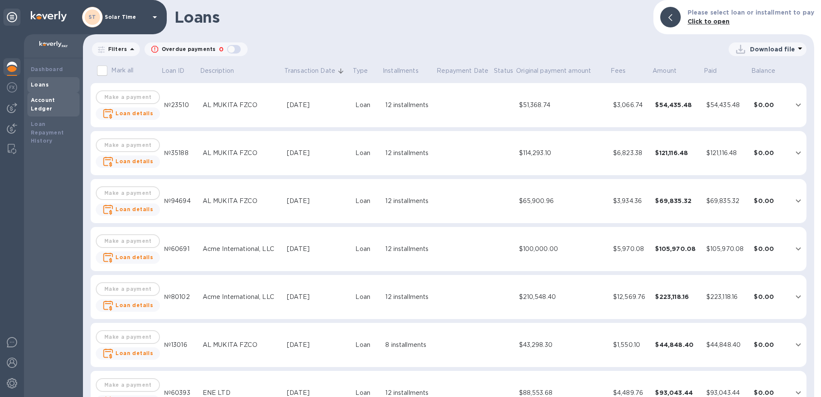 This screenshot has width=821, height=397. I want to click on p: Amount, so click(665, 71).